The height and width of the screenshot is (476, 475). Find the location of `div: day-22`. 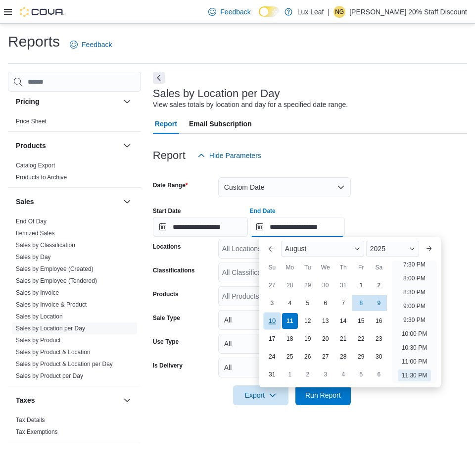

div: day-22 is located at coordinates (362, 338).